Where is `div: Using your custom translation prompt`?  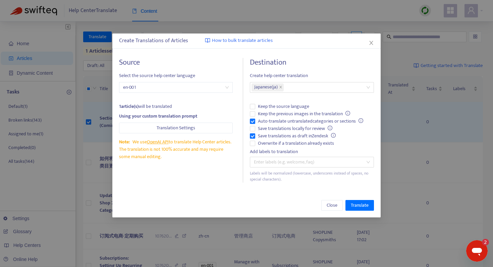 div: Using your custom translation prompt is located at coordinates (176, 116).